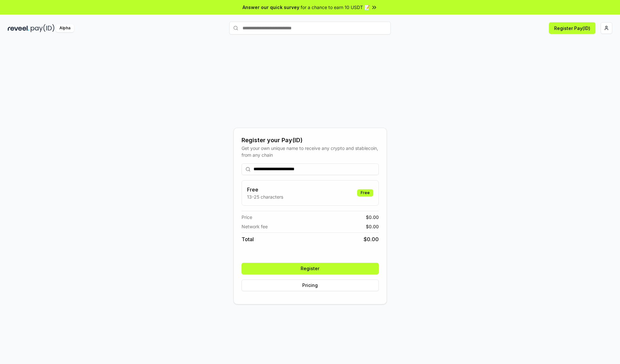  What do you see at coordinates (335, 7) in the screenshot?
I see `span: for a chance to earn 10 USDT 📝` at bounding box center [335, 7].